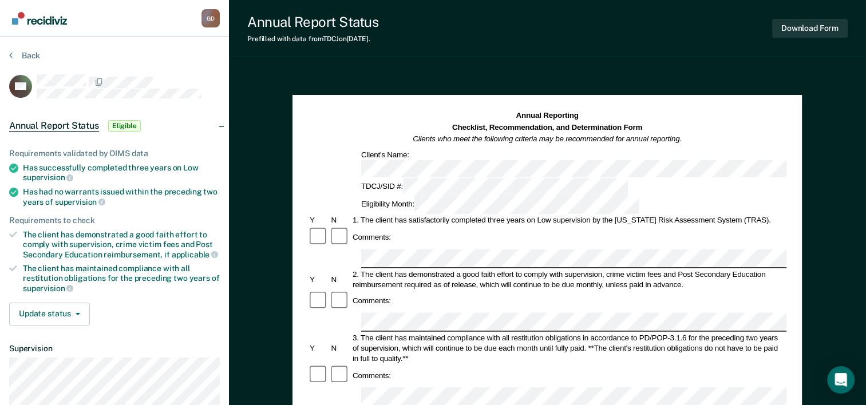 This screenshot has height=405, width=866. What do you see at coordinates (547, 116) in the screenshot?
I see `strong: Annual Reporting` at bounding box center [547, 116].